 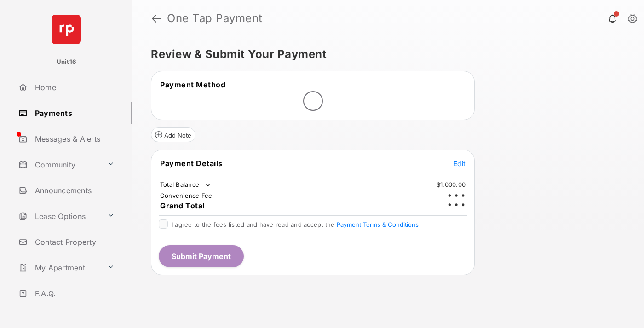 I want to click on span: I agree to the fees listed and have read and accept the, so click(x=294, y=224).